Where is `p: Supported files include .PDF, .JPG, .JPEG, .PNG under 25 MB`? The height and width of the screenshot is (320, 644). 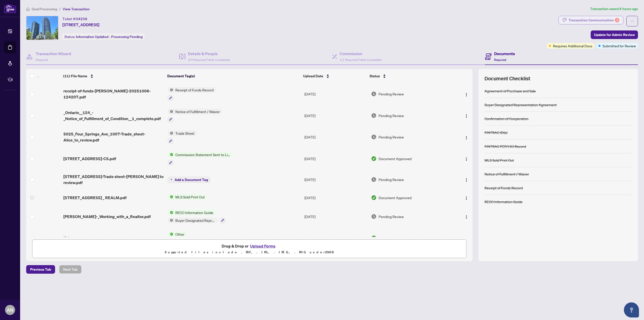 p: Supported files include .PDF, .JPG, .JPEG, .PNG under 25 MB is located at coordinates (249, 252).